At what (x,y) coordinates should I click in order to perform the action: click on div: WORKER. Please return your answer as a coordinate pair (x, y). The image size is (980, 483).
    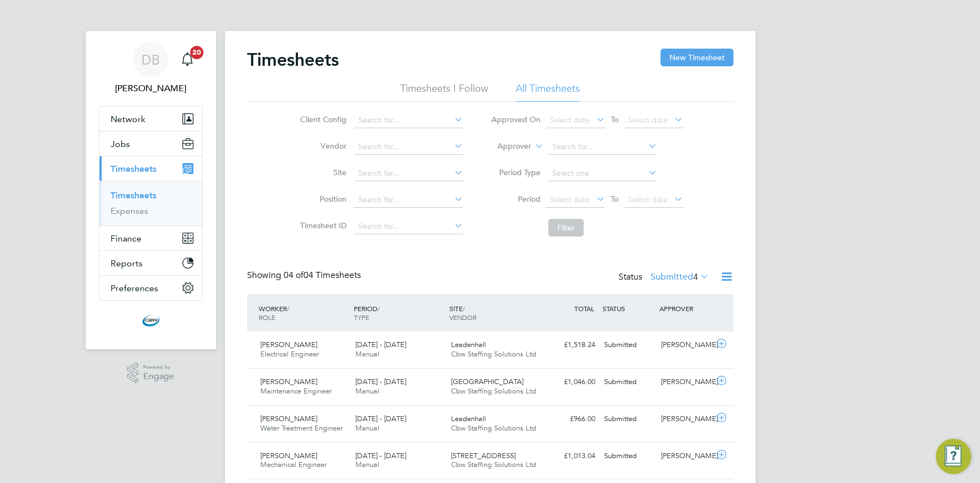
    Looking at the image, I should click on (303, 313).